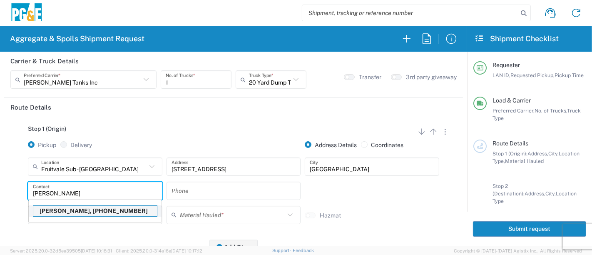 The height and width of the screenshot is (255, 592). I want to click on agx-label: 3rd party giveaway, so click(431, 77).